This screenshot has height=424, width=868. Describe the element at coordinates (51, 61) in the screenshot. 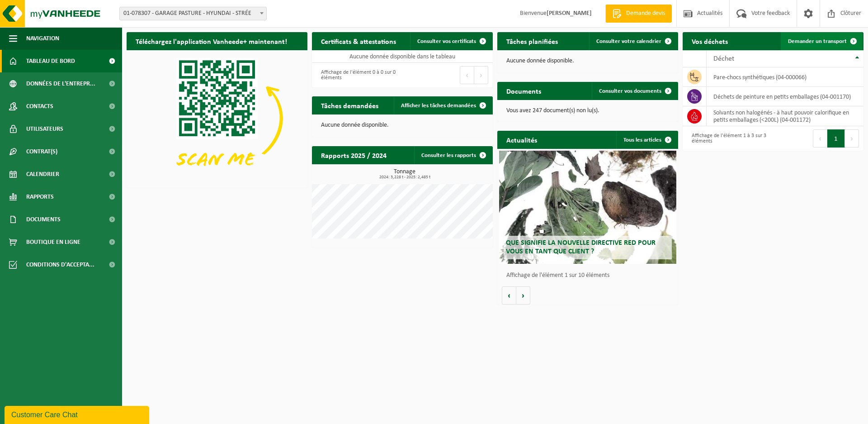

I see `span: Tableau de bord` at that location.